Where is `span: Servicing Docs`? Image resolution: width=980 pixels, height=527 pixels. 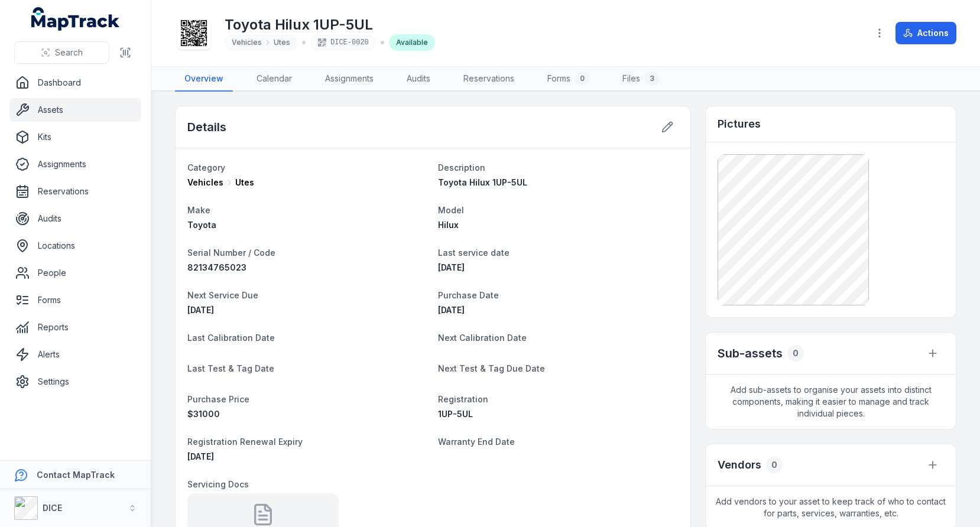 span: Servicing Docs is located at coordinates (218, 483).